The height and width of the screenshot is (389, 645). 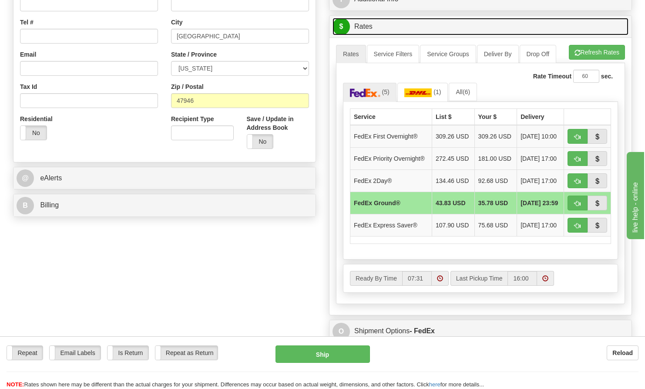 What do you see at coordinates (177, 22) in the screenshot?
I see `label: City` at bounding box center [177, 22].